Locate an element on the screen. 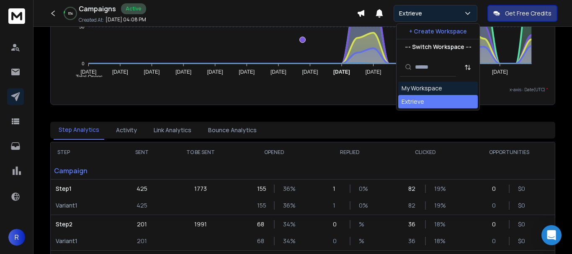 This screenshot has width=572, height=254. p: x-axis : Date(UTC) is located at coordinates (303, 90).